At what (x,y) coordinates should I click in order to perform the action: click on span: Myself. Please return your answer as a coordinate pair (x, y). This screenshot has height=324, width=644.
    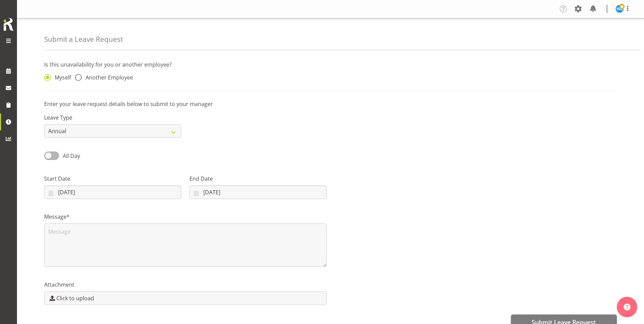
    Looking at the image, I should click on (61, 78).